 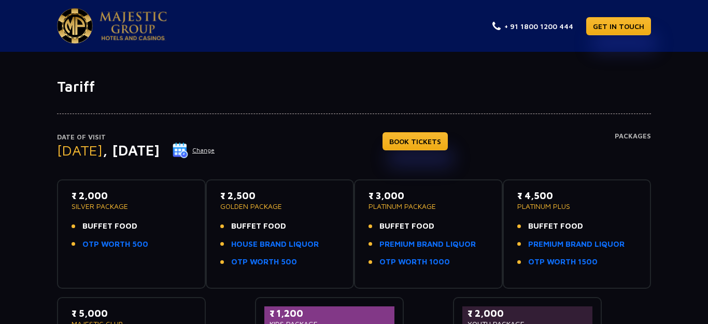 What do you see at coordinates (577, 206) in the screenshot?
I see `p: PLATINUM PLUS` at bounding box center [577, 206].